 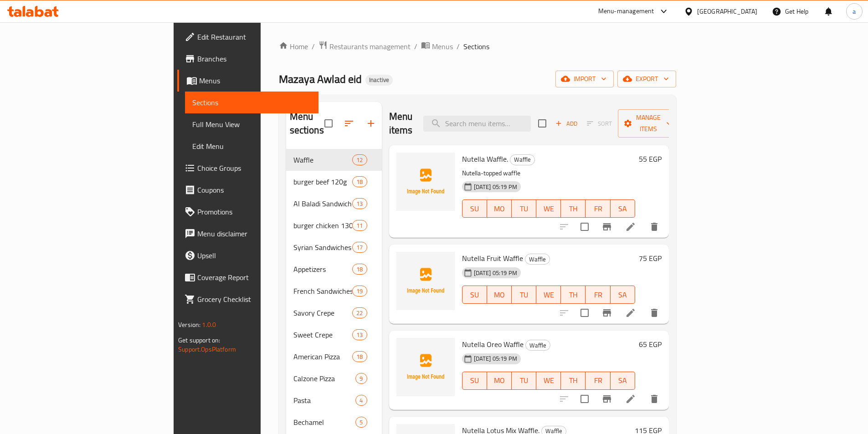 I want to click on span: Coupons, so click(x=254, y=190).